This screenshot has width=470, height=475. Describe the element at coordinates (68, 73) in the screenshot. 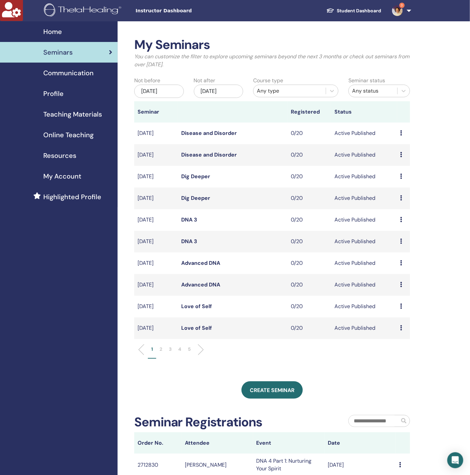

I see `span: Communication` at that location.